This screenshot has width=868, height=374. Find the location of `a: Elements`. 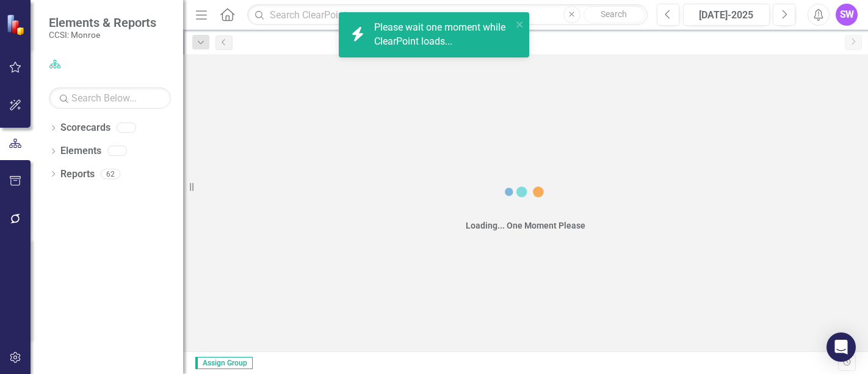

a: Elements is located at coordinates (80, 151).